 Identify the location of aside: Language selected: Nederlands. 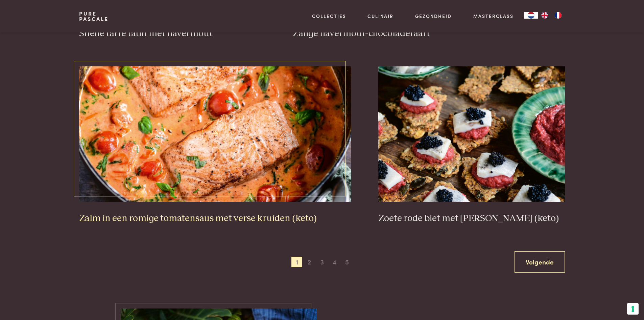
(545, 15).